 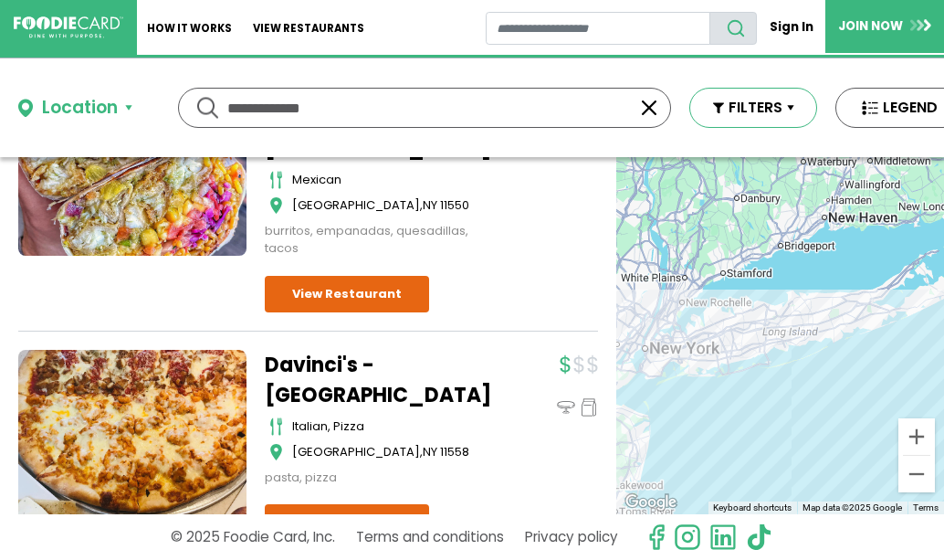 I want to click on button: FILTERS, so click(x=753, y=107).